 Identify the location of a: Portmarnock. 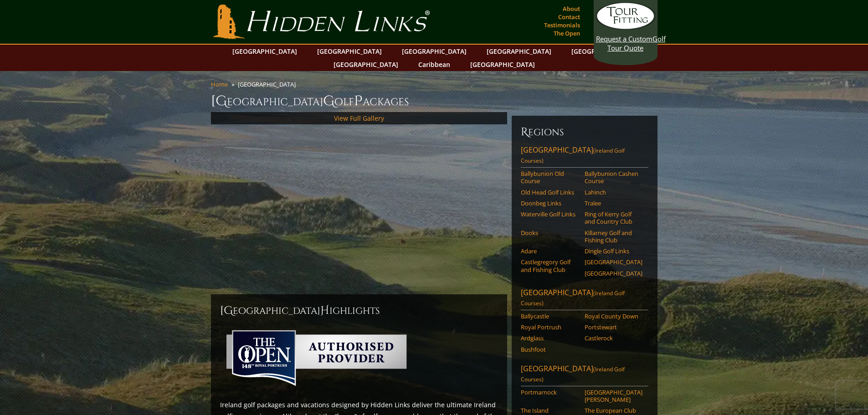
(550, 392).